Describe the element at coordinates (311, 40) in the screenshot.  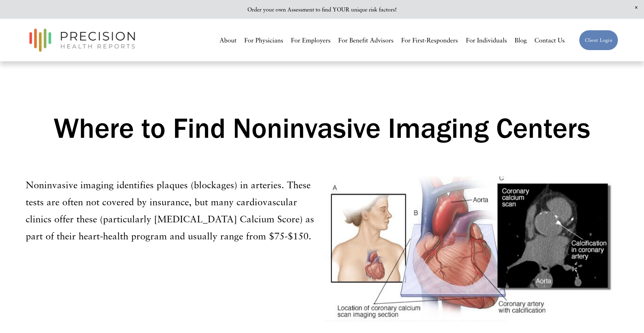
I see `a: For Employers` at that location.